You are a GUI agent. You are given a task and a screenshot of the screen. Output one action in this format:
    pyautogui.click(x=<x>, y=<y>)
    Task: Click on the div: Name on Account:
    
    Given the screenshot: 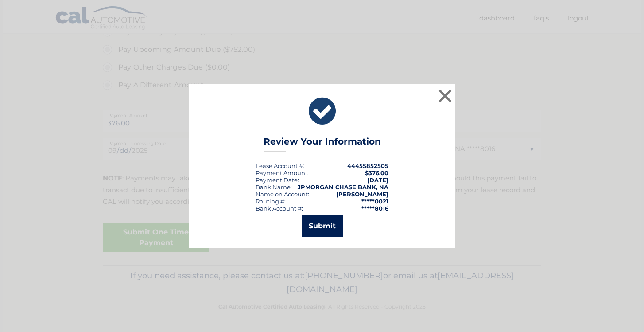 What is the action you would take?
    pyautogui.click(x=282, y=194)
    